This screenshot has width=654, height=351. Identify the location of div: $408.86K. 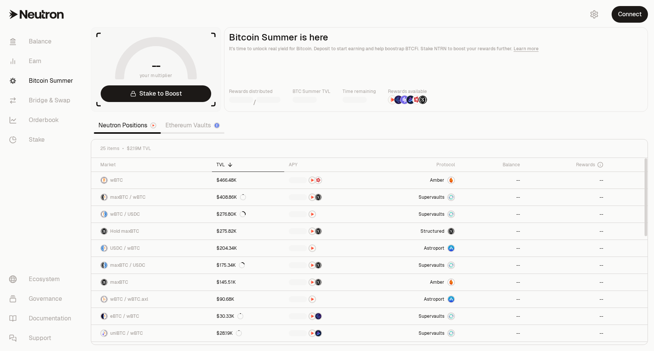
(231, 197).